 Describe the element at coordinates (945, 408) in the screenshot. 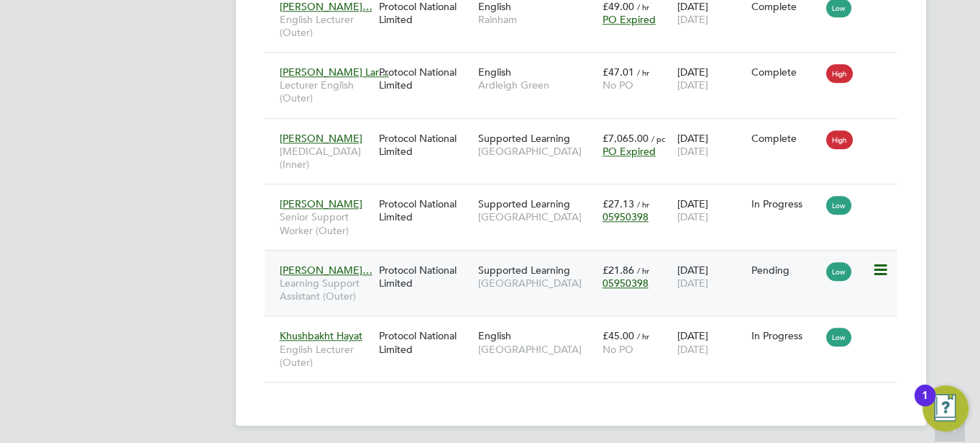

I see `button: Open Resource Center, 1 new notification` at that location.